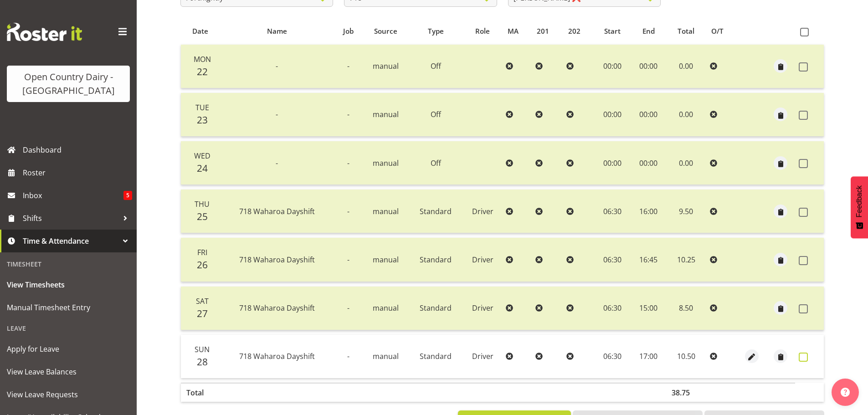 The height and width of the screenshot is (415, 868). Describe the element at coordinates (202, 252) in the screenshot. I see `span: Fri` at that location.